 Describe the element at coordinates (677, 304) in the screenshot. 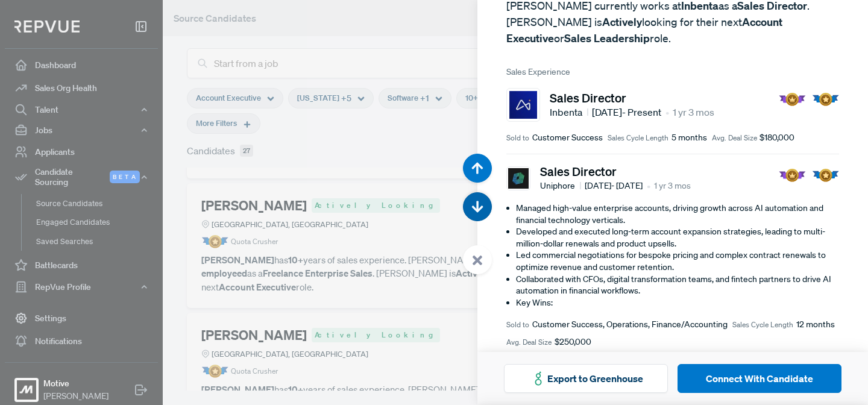

I see `li: Key Wins:` at that location.